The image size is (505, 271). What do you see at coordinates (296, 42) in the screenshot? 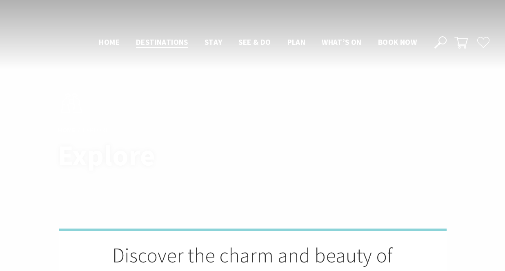
I see `span: Plan` at bounding box center [296, 42].